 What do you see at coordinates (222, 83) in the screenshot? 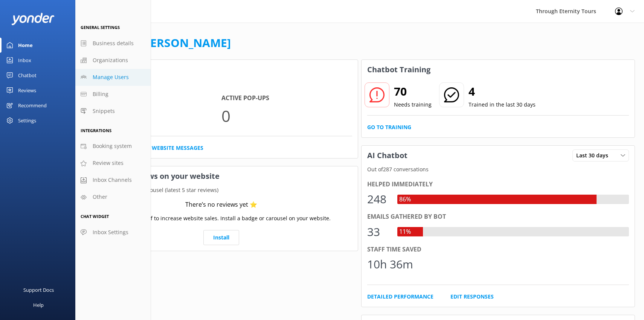
I see `p: In the last 30 days` at bounding box center [222, 83].